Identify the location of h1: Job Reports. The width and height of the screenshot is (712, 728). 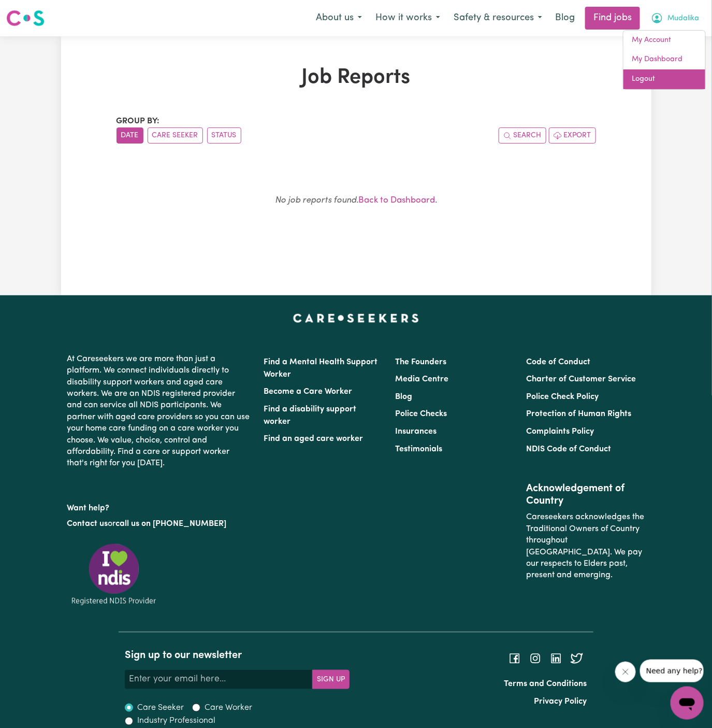
(356, 78).